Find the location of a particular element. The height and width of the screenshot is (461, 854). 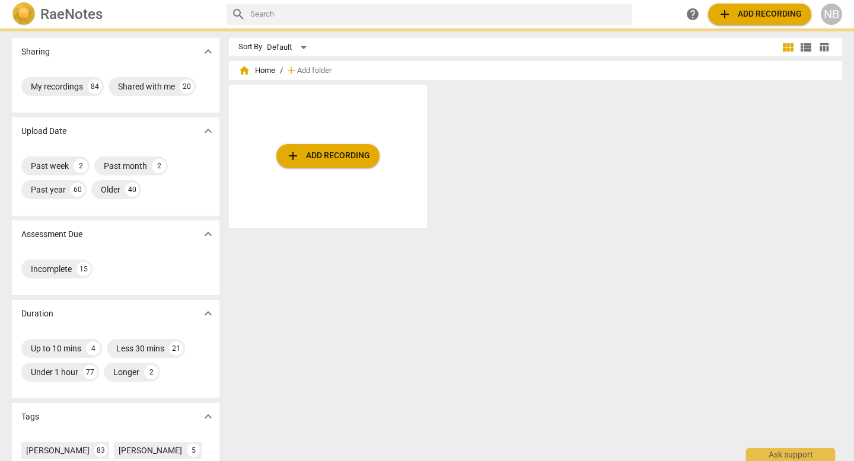

p: Sharing is located at coordinates (36, 52).